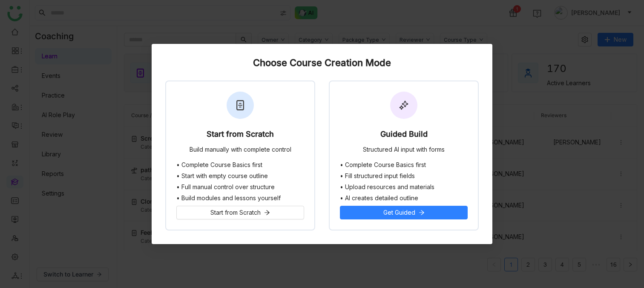  What do you see at coordinates (404, 136) in the screenshot?
I see `div: Guided Build` at bounding box center [404, 136].